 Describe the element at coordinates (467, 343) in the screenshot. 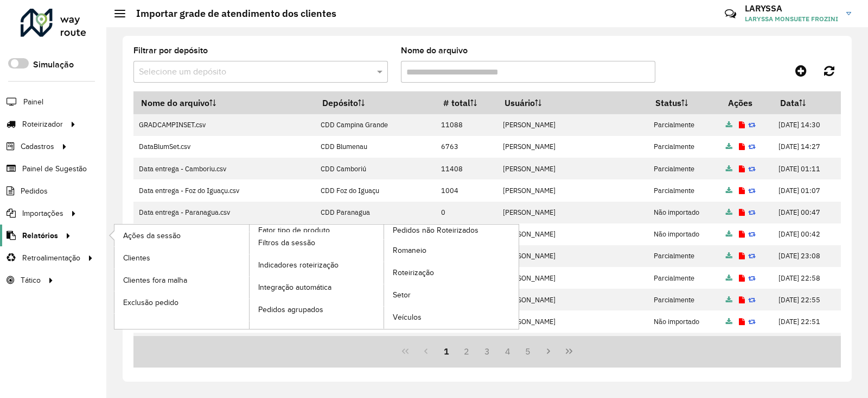

I see `td: 0` at that location.